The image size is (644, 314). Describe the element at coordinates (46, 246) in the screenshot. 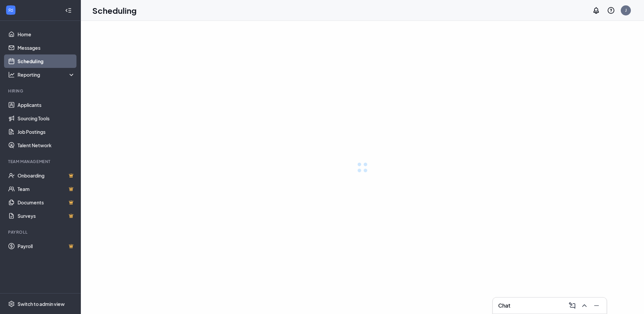

I see `a: PayrollCrown` at that location.